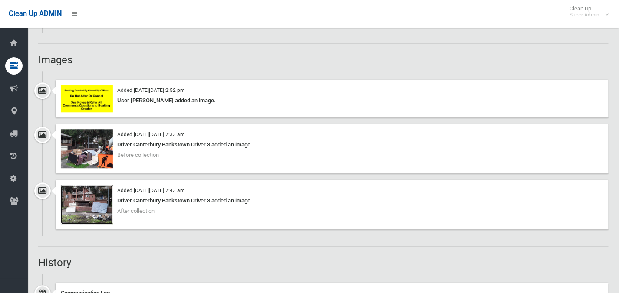 Image resolution: width=619 pixels, height=293 pixels. Describe the element at coordinates (584, 15) in the screenshot. I see `small: Super Admin` at that location.